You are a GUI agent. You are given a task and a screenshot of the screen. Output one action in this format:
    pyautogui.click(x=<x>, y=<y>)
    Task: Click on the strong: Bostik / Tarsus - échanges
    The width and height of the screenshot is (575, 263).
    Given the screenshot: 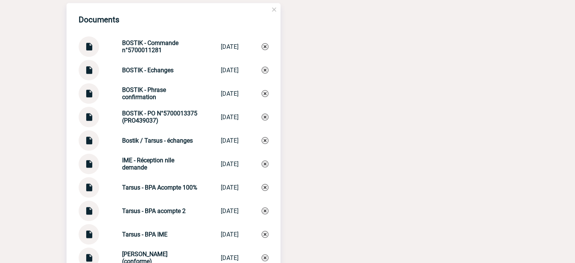 What is the action you would take?
    pyautogui.click(x=157, y=140)
    